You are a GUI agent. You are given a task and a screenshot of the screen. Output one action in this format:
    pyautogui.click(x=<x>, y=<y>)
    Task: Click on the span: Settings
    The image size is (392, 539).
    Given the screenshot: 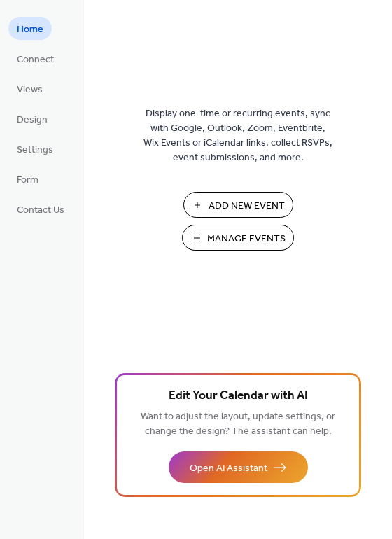 What is the action you would take?
    pyautogui.click(x=35, y=150)
    